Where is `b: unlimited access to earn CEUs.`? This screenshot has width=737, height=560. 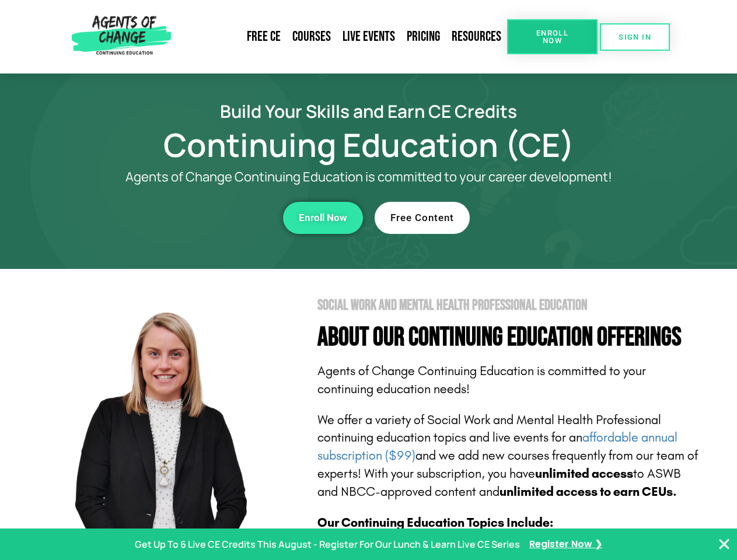
b: unlimited access to earn CEUs. is located at coordinates (588, 492).